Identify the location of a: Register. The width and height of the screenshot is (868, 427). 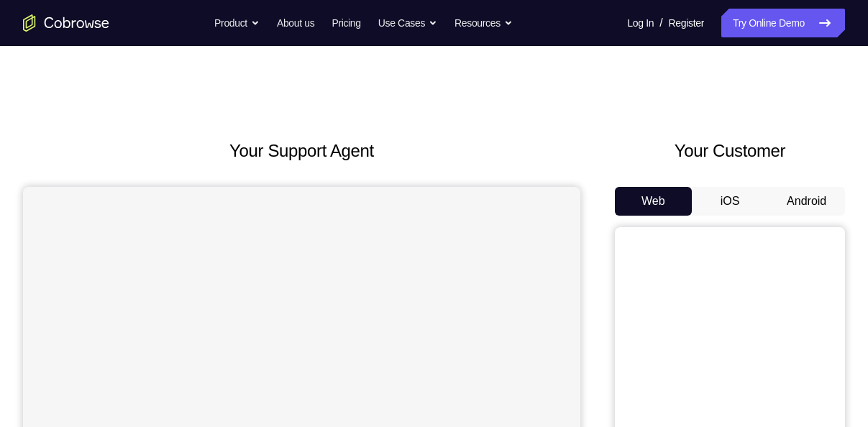
(687, 23).